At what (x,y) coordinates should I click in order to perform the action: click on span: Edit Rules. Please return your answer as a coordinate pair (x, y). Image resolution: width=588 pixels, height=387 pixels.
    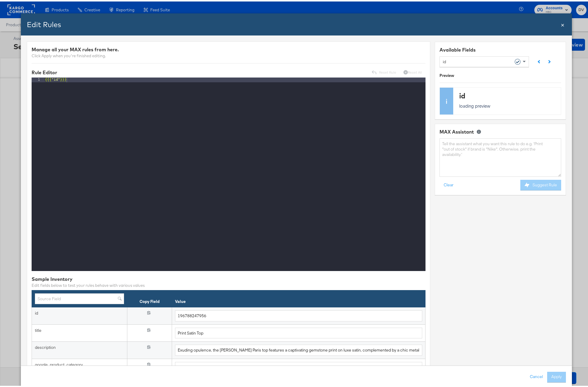
    Looking at the image, I should click on (44, 23).